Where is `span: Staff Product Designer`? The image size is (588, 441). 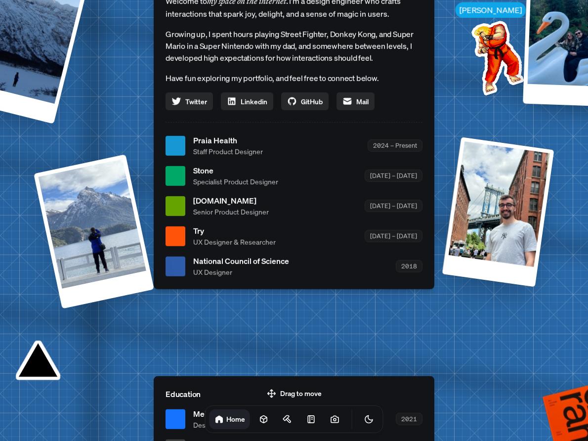 span: Staff Product Designer is located at coordinates (228, 151).